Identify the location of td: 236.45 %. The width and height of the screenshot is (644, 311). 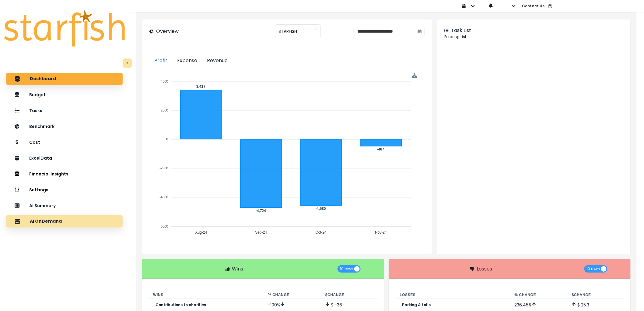
(539, 305).